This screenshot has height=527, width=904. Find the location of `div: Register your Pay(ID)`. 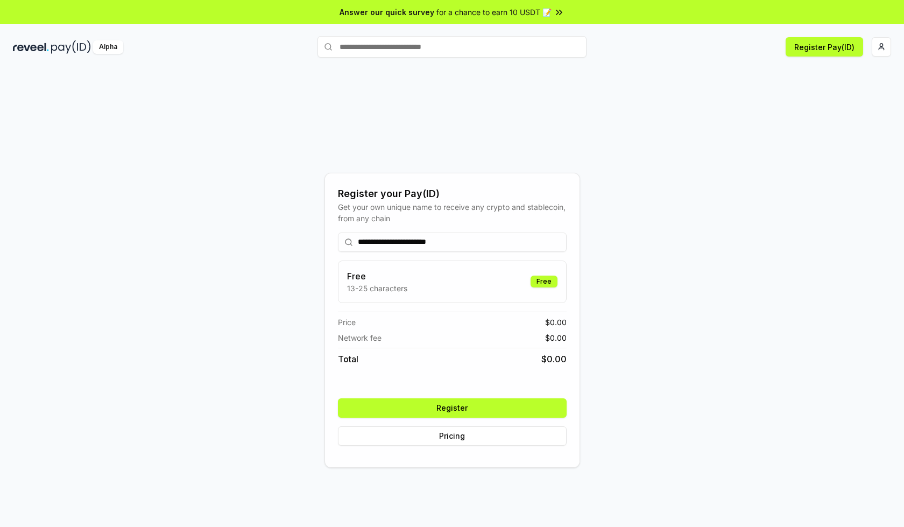

div: Register your Pay(ID) is located at coordinates (452, 194).